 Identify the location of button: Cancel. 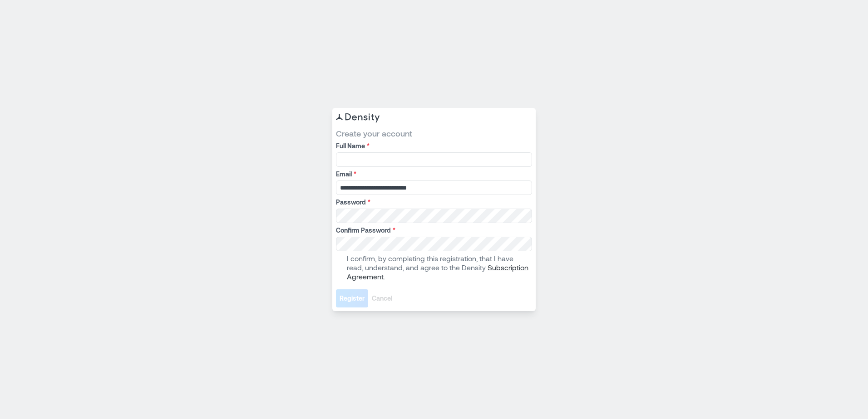
(382, 299).